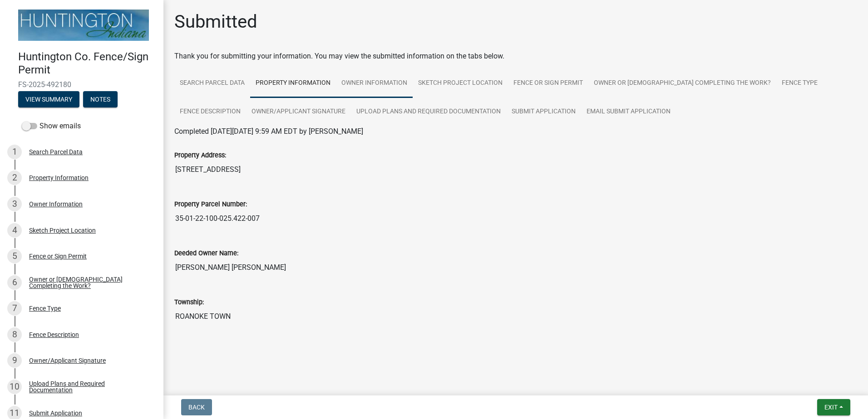 The height and width of the screenshot is (419, 868). What do you see at coordinates (62, 230) in the screenshot?
I see `div: Sketch Project Location` at bounding box center [62, 230].